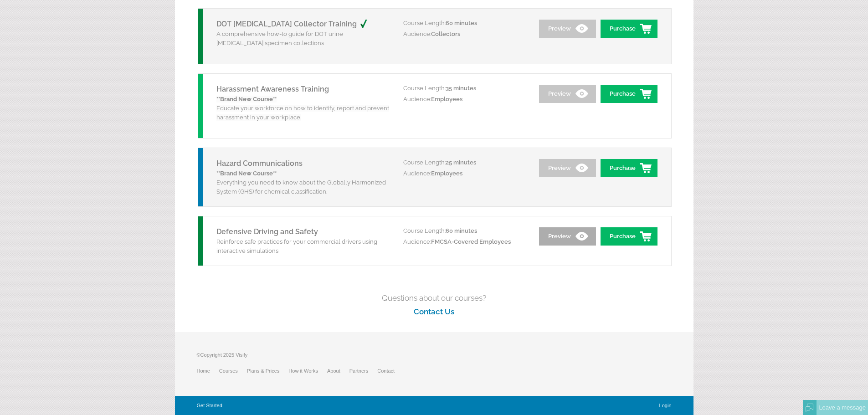  Describe the element at coordinates (390, 370) in the screenshot. I see `a: Contact` at that location.